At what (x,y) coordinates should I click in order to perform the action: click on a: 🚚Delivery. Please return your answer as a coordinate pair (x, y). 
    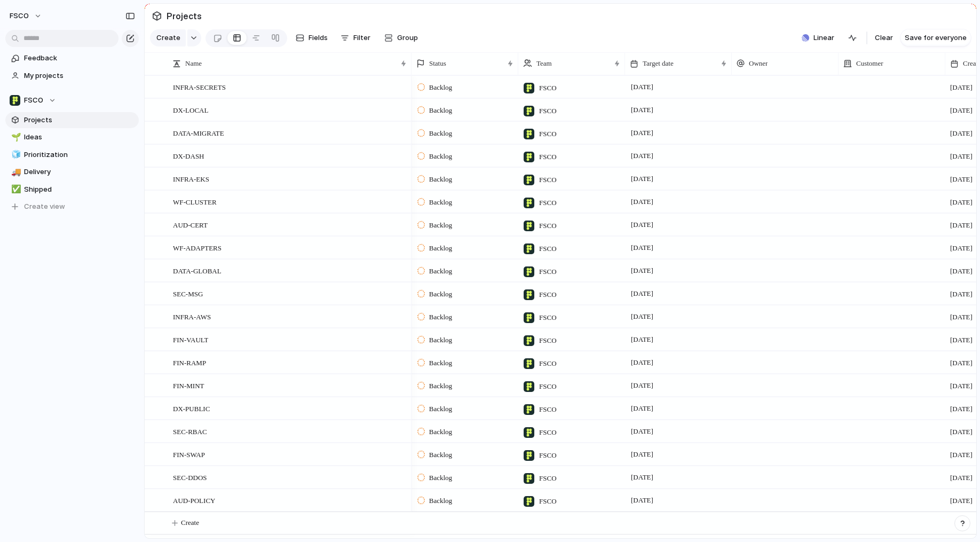
    Looking at the image, I should click on (72, 172).